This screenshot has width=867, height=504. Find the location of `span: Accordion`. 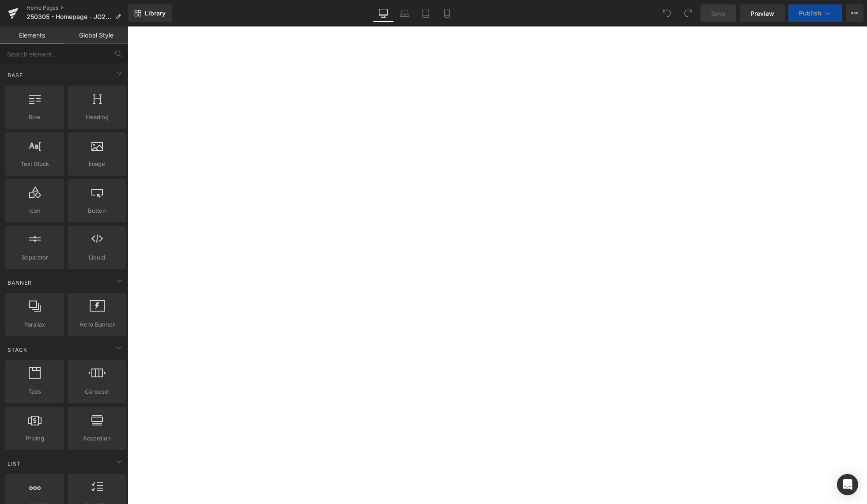

span: Accordion is located at coordinates (97, 438).